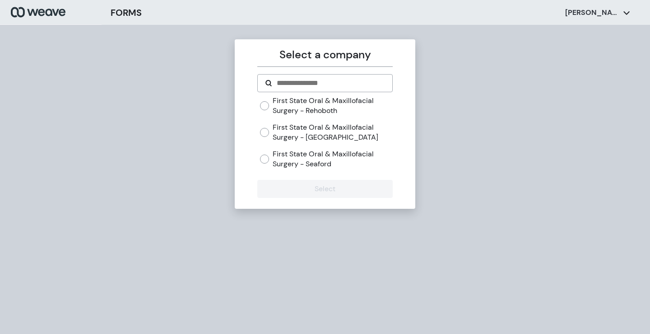 The image size is (650, 334). I want to click on button: Select, so click(325, 189).